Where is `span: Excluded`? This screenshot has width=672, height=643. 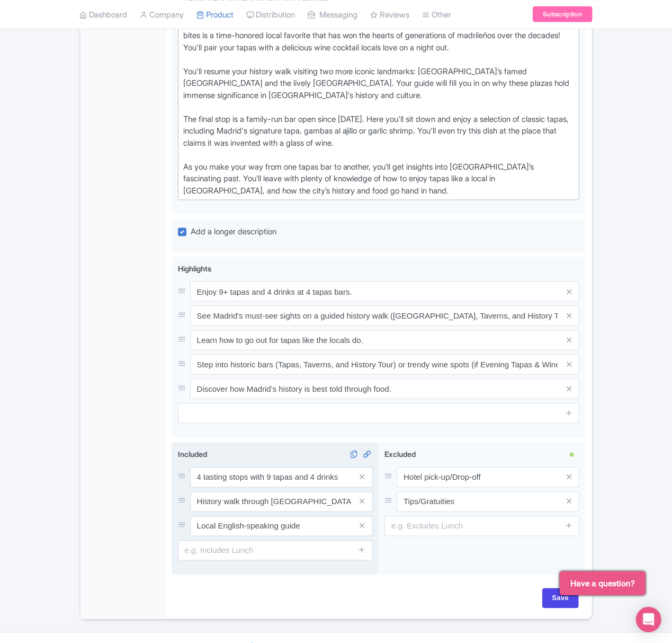 span: Excluded is located at coordinates (400, 454).